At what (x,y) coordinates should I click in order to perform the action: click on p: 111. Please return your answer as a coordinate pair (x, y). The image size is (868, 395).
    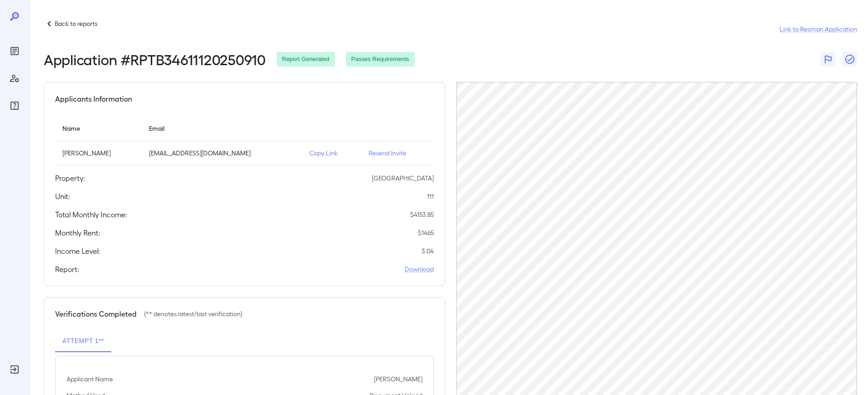
    Looking at the image, I should click on (430, 197).